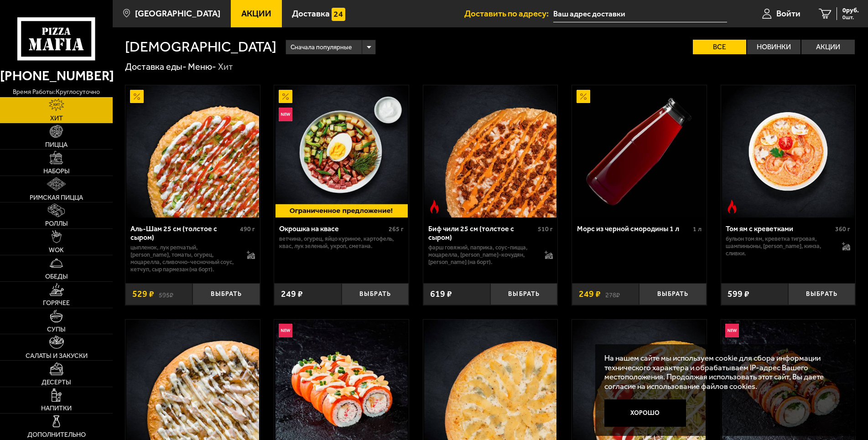 This screenshot has width=868, height=440. Describe the element at coordinates (192, 152) in the screenshot. I see `a: АкционныйАль-Шам 25 см (толстое с сыром)` at that location.